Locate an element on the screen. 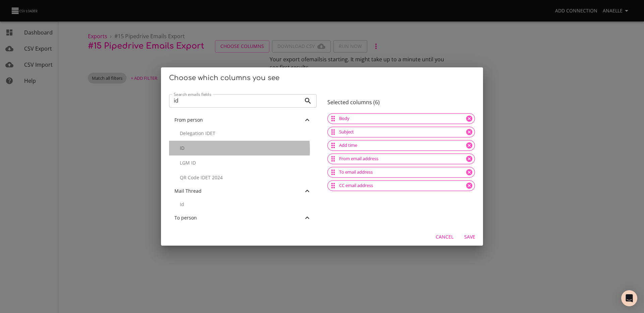  div: Mail Thread is located at coordinates (243, 191).